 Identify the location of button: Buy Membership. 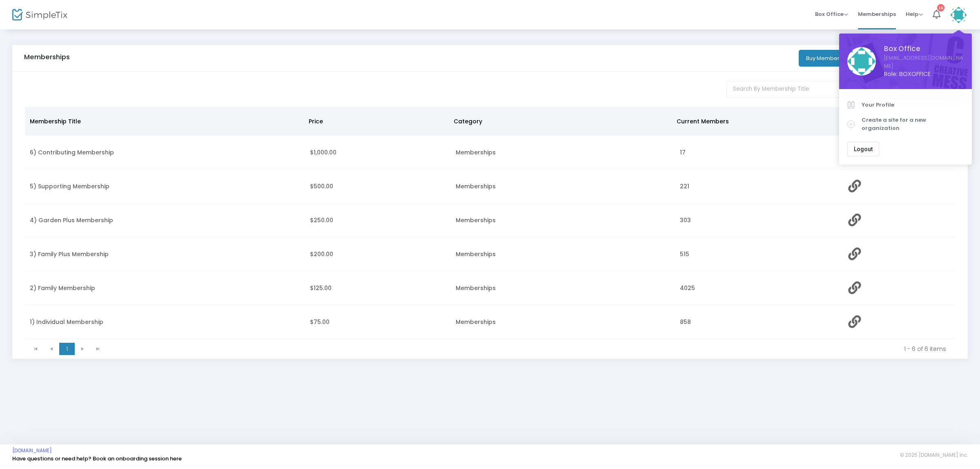
(828, 58).